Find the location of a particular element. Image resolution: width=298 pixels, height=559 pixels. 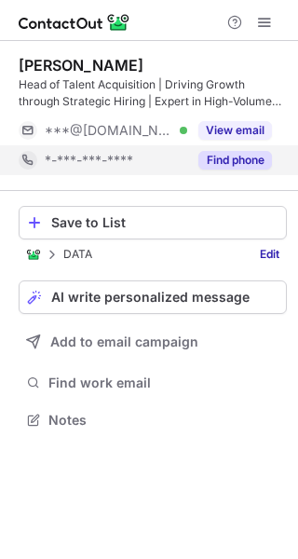

span: Find work email is located at coordinates (164, 383).